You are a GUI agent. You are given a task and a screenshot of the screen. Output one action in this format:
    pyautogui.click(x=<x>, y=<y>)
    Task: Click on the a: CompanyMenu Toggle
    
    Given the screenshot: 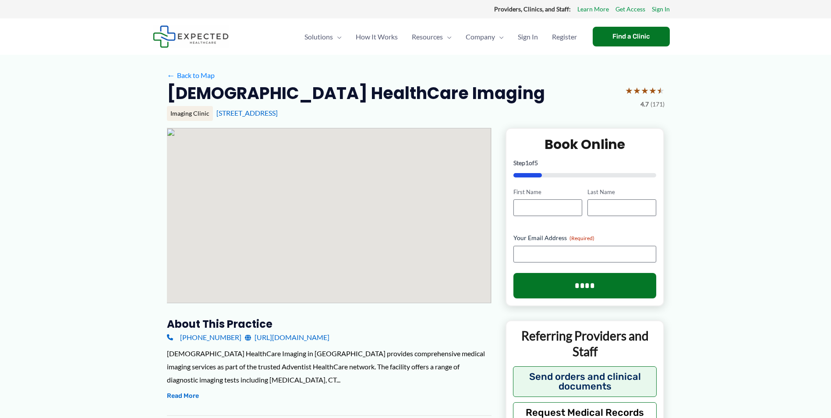 What is the action you would take?
    pyautogui.click(x=485, y=37)
    